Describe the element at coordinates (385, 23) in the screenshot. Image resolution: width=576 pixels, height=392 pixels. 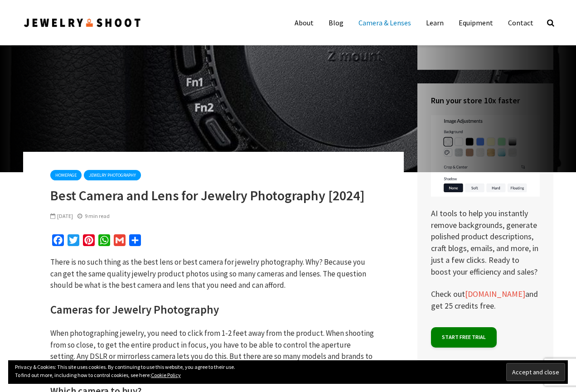
I see `a: Camera & Lenses` at that location.